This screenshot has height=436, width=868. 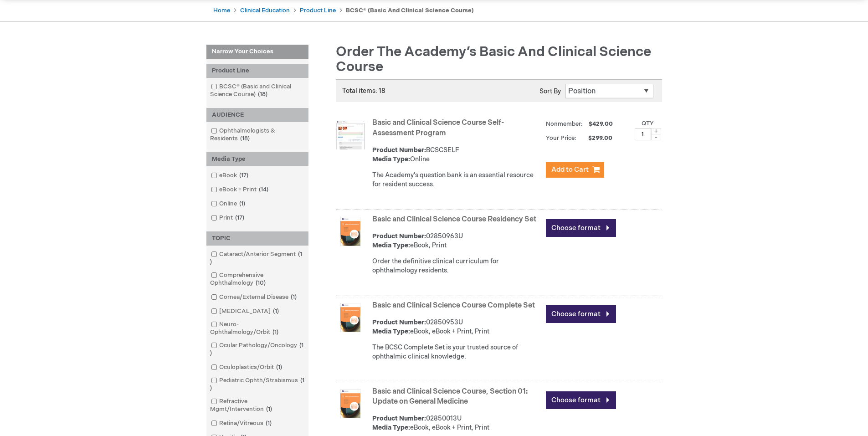 What do you see at coordinates (564, 124) in the screenshot?
I see `strong: Nonmember:` at bounding box center [564, 124].